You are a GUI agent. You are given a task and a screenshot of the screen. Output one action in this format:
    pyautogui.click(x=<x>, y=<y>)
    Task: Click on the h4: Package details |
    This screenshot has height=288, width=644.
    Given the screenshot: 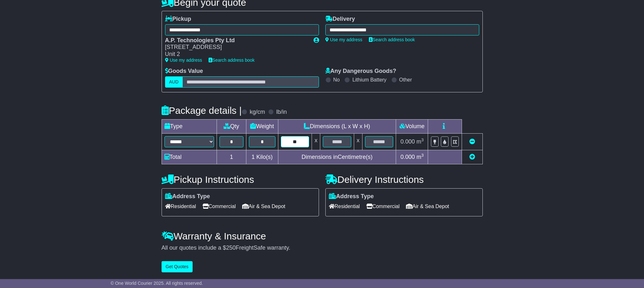 What is the action you would take?
    pyautogui.click(x=202, y=111)
    